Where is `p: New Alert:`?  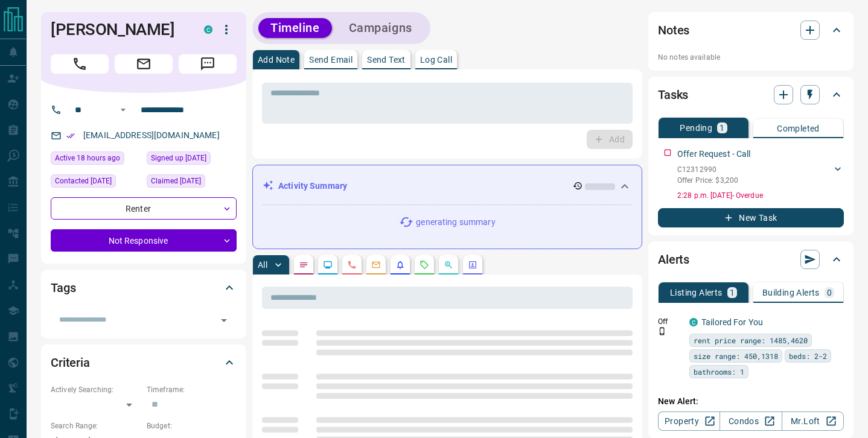
p: New Alert: is located at coordinates (750, 401).